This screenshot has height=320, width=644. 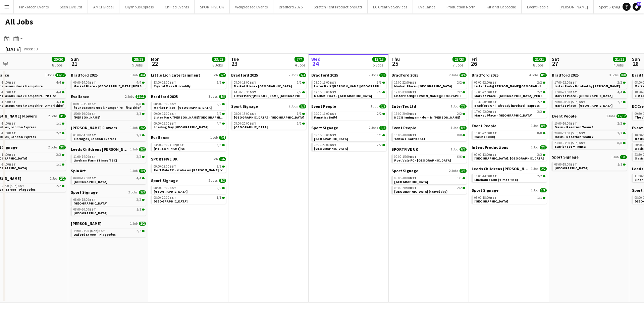 I want to click on button: Seen Live Ltd, so click(x=71, y=7).